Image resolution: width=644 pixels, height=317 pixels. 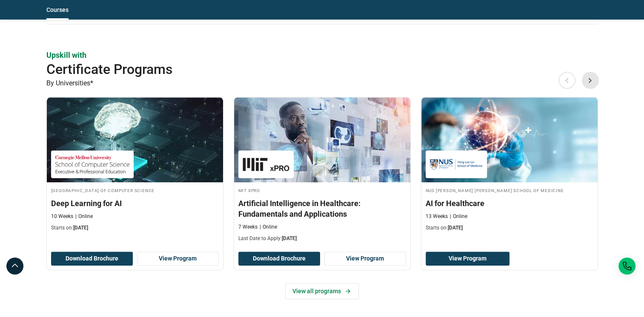 I want to click on h3: Deep Learning for AI, so click(x=135, y=203).